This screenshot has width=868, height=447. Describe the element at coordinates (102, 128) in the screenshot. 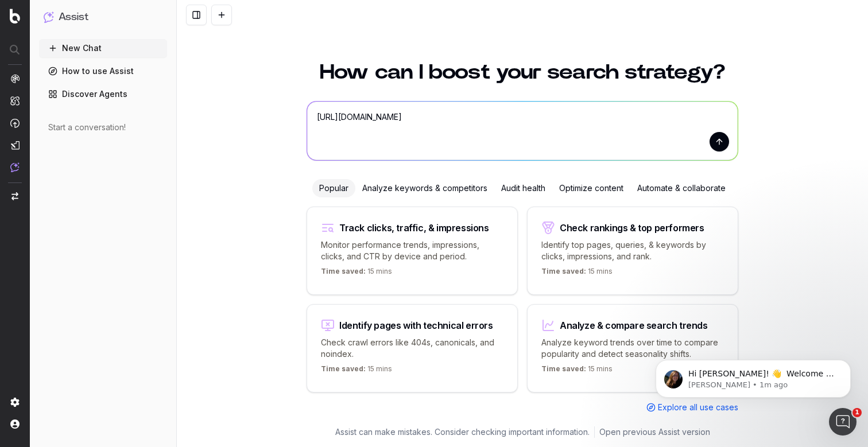

I see `div: Start a conversation!` at that location.